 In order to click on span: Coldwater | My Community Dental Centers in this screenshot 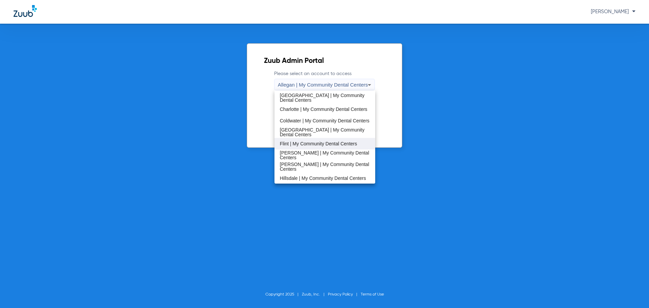, I will do `click(324, 121)`.